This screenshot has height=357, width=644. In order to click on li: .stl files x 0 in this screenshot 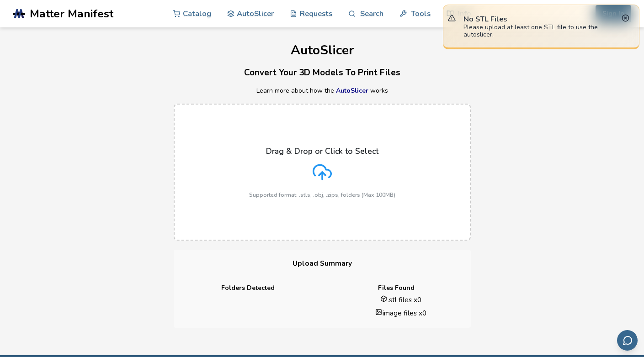, I will do `click(401, 299)`.